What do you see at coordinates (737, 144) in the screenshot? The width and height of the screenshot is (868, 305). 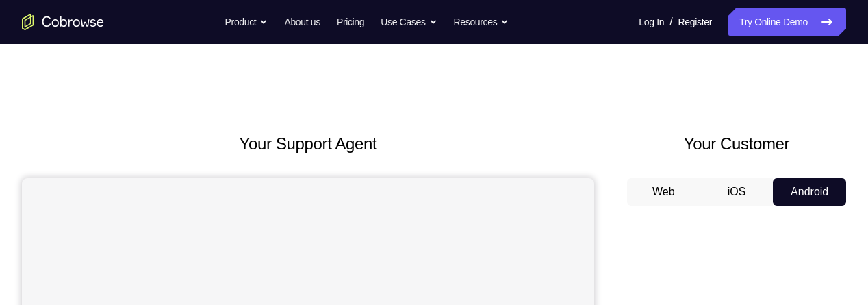 I see `h2: Your Customer` at bounding box center [737, 144].